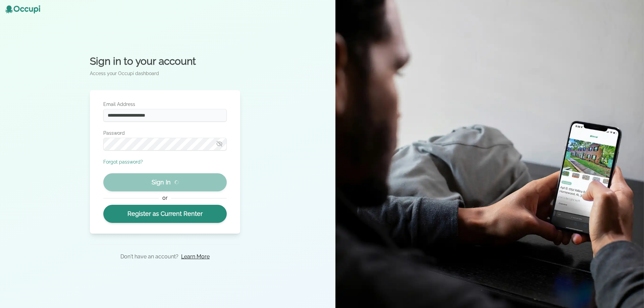 This screenshot has height=308, width=644. Describe the element at coordinates (165, 133) in the screenshot. I see `label: Password` at that location.